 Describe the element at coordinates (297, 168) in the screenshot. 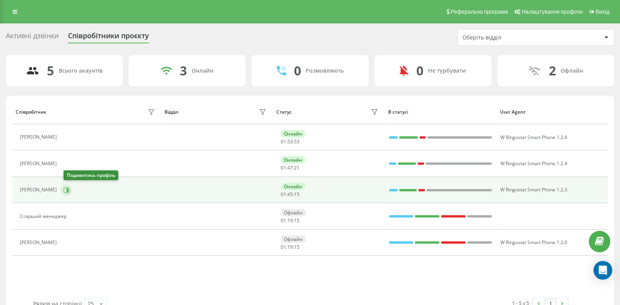

I see `span: 21` at that location.